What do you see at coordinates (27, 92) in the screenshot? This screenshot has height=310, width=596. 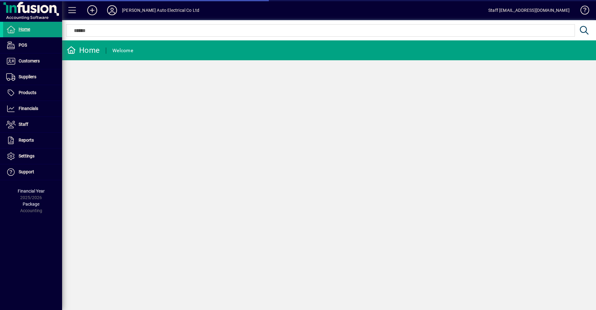 I see `span: Products` at bounding box center [27, 92].